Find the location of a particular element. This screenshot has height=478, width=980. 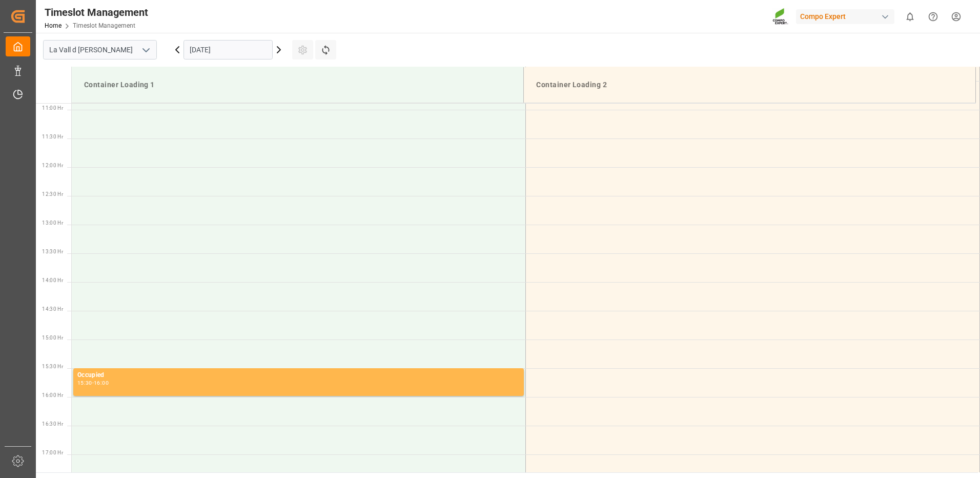

div: Occupied is located at coordinates (298, 376).